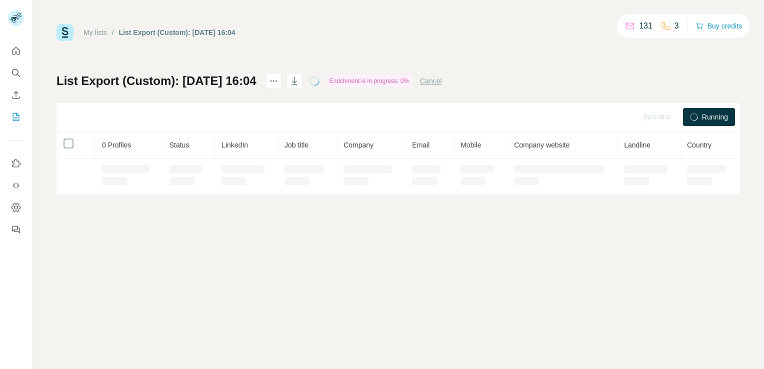  I want to click on span: LinkedIn, so click(234, 145).